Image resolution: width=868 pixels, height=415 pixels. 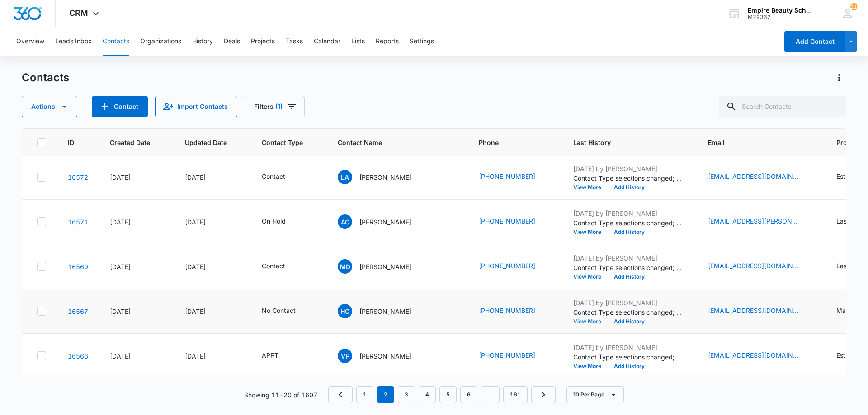 I want to click on div: Contact Name - Lizmarie Alvarez - Select to Edit Field, so click(x=382, y=177).